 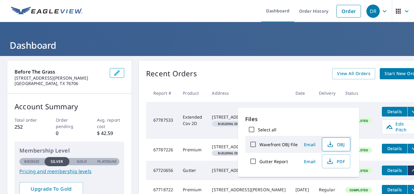 I want to click on p: Total order, so click(x=28, y=120).